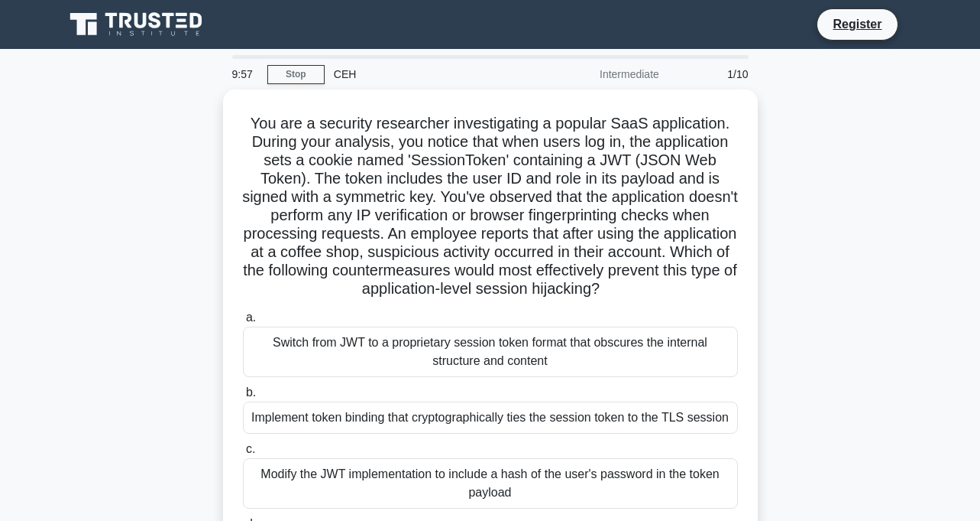  I want to click on div: 1/10, so click(713, 74).